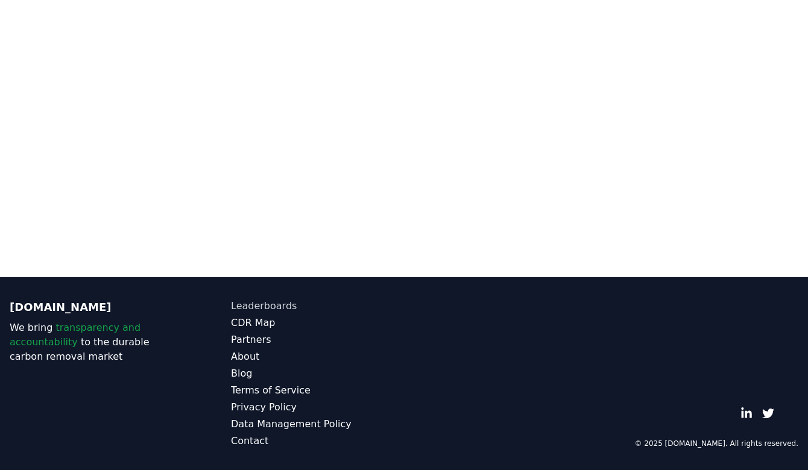 The image size is (808, 470). Describe the element at coordinates (317, 323) in the screenshot. I see `a: CDR Map` at that location.